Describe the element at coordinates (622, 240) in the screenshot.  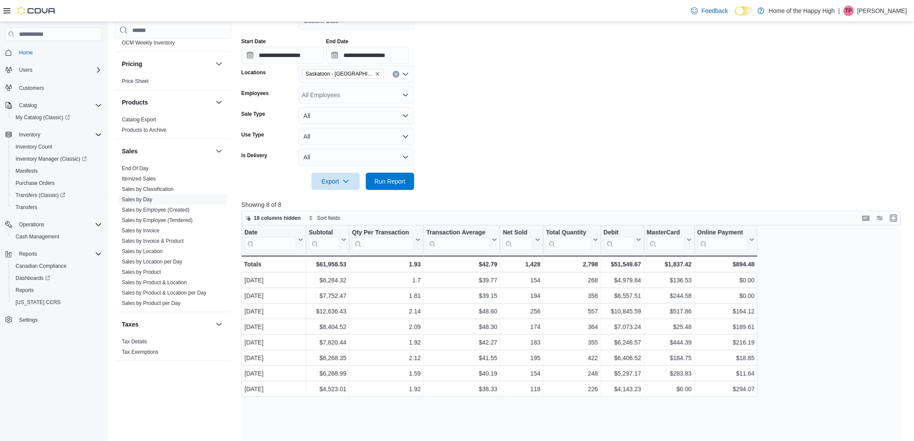
I see `button: Debit` at that location.